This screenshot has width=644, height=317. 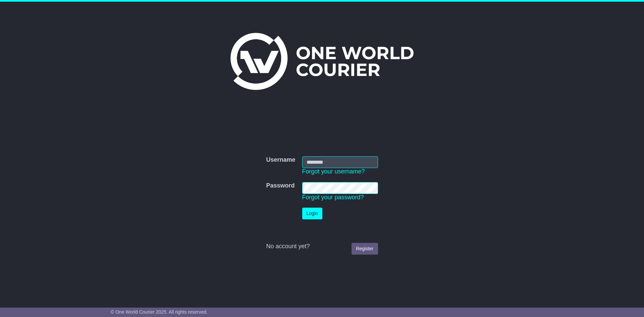 I want to click on div: No account yet?, so click(x=322, y=247).